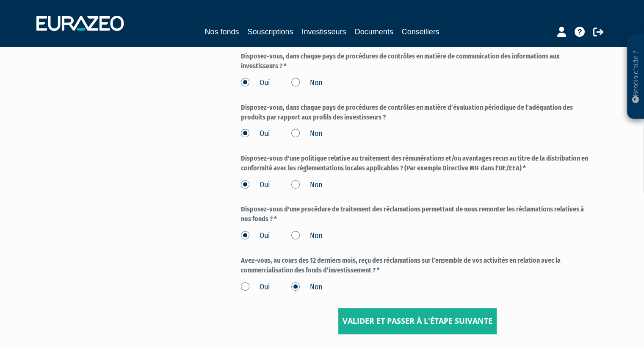  Describe the element at coordinates (420, 32) in the screenshot. I see `a: Conseillers` at that location.